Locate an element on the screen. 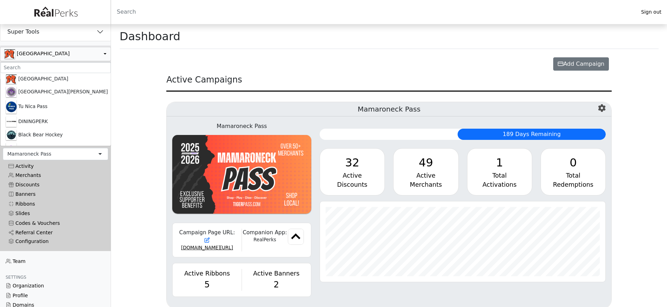 The image size is (667, 307). a: Tu Nica Pass is located at coordinates (55, 107).